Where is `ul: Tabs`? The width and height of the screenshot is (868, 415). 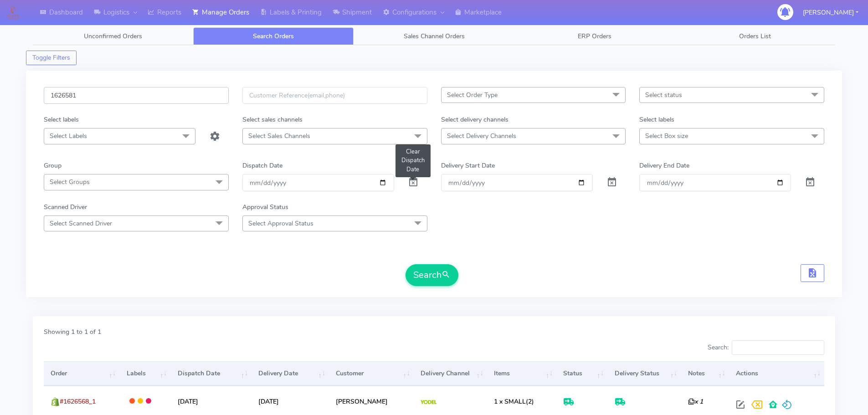 ul: Tabs is located at coordinates (434, 36).